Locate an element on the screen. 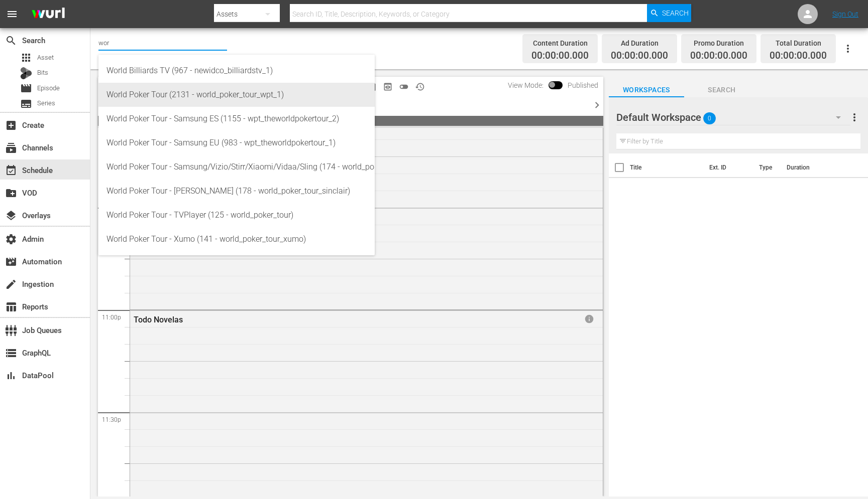 The height and width of the screenshot is (499, 868). div: Bits is located at coordinates (26, 74).